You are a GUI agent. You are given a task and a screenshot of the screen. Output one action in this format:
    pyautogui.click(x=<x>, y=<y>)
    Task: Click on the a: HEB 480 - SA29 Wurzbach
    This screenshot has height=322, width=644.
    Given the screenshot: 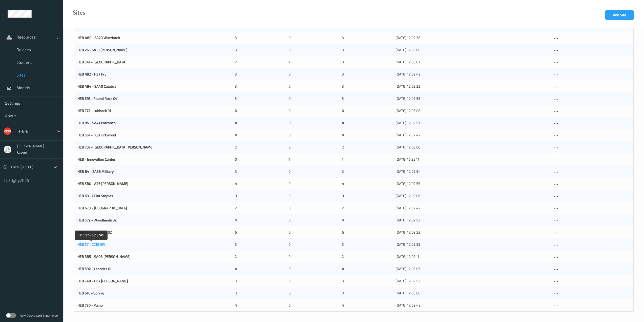 What is the action you would take?
    pyautogui.click(x=99, y=37)
    